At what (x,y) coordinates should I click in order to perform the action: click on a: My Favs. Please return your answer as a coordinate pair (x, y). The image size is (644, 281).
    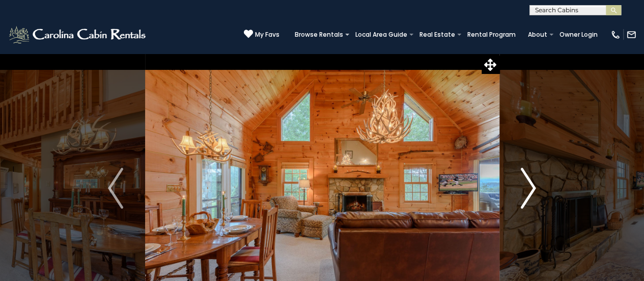
    Looking at the image, I should click on (262, 34).